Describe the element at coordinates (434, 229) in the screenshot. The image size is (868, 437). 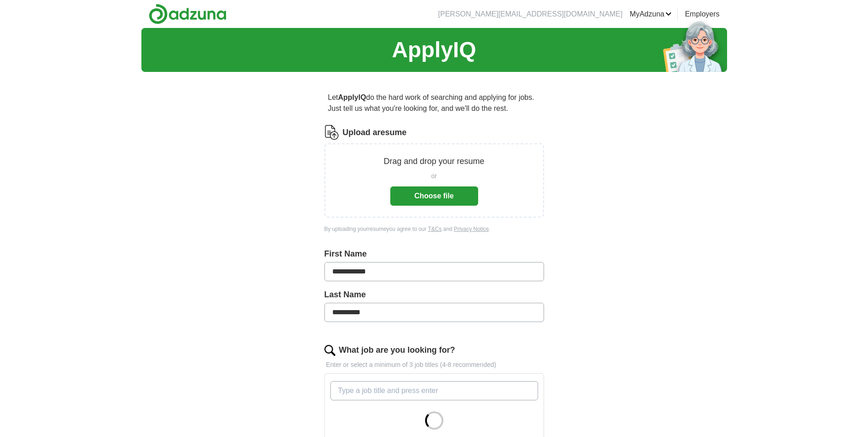
I see `div: By uploading your resume you agree to our and .` at that location.